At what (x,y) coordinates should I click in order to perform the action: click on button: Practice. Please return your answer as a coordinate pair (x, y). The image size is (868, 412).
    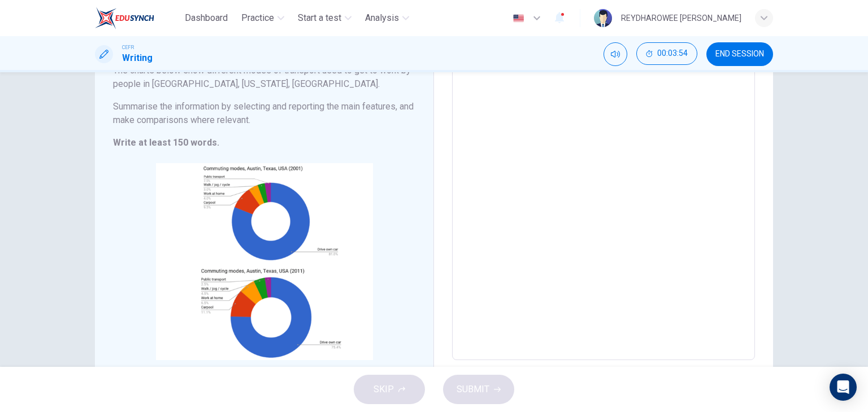
    Looking at the image, I should click on (263, 18).